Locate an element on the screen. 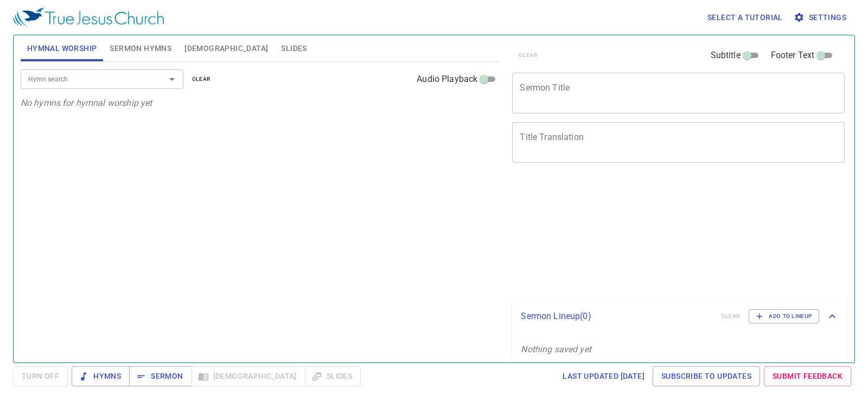 The image size is (868, 401). span: Hymns is located at coordinates (101, 376).